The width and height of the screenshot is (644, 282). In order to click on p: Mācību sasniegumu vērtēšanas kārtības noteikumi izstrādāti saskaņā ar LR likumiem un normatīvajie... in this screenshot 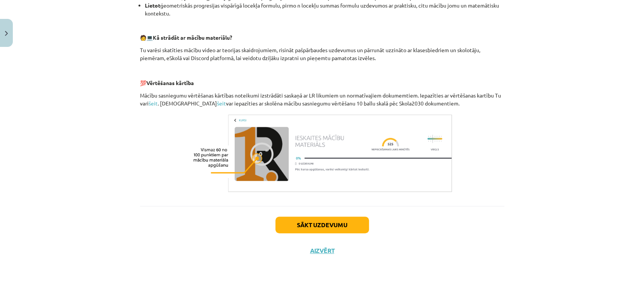, I will do `click(322, 100)`.